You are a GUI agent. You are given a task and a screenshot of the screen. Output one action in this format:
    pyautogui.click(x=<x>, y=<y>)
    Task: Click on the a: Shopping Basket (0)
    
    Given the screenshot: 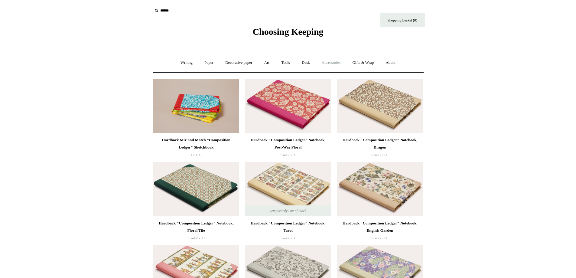 What is the action you would take?
    pyautogui.click(x=403, y=20)
    